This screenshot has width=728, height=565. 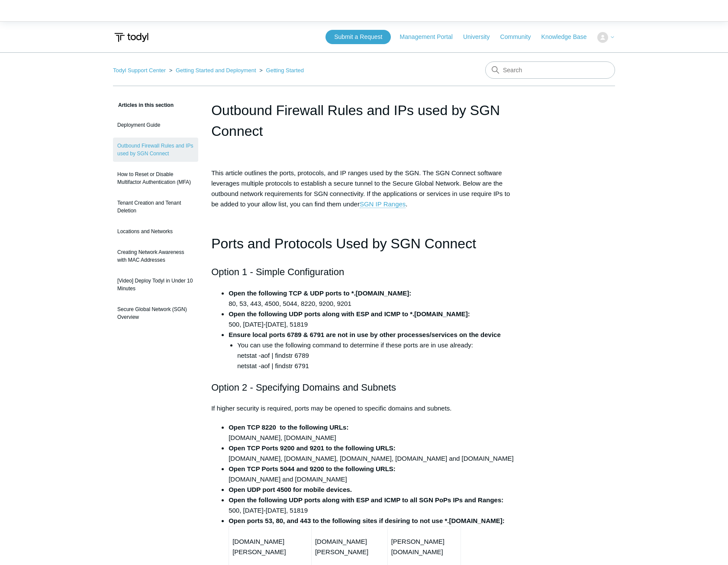 What do you see at coordinates (213, 70) in the screenshot?
I see `li: Getting Started and Deployment` at bounding box center [213, 70].